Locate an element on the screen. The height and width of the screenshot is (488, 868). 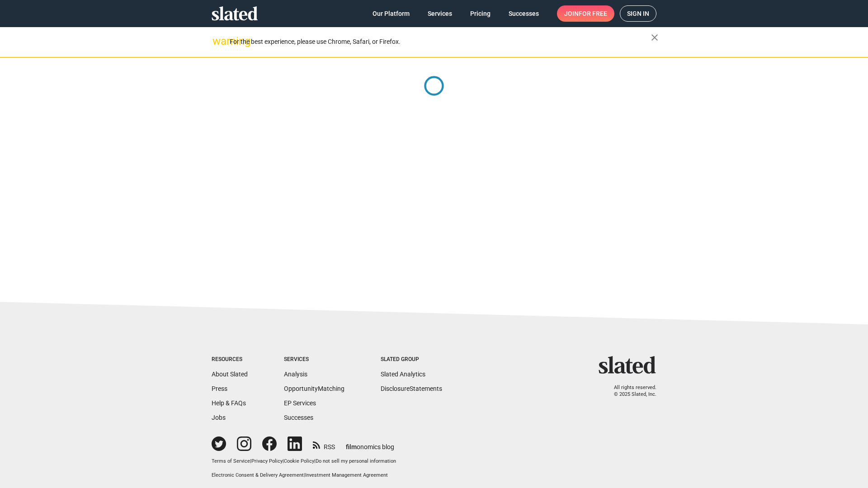
a: DisclosureStatements is located at coordinates (411, 388).